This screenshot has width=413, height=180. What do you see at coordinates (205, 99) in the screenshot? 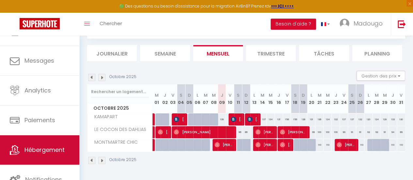
I see `th: 07` at bounding box center [205, 99].